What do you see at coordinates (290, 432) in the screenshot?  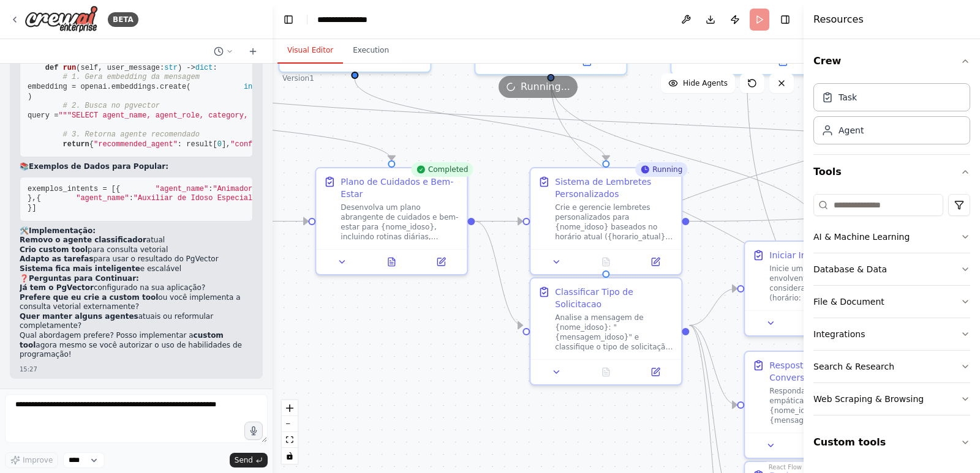 I see `div: React Flow controls` at bounding box center [290, 432].